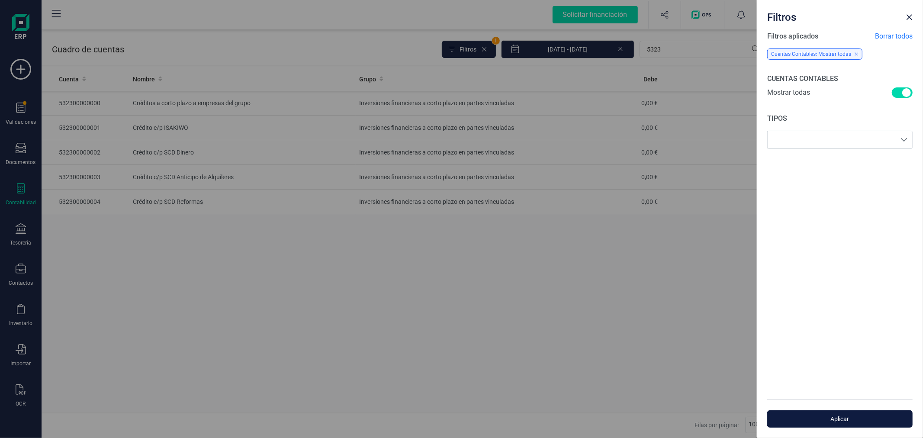 The height and width of the screenshot is (438, 923). I want to click on span: Cuentas Contables: Mostrar todas, so click(811, 54).